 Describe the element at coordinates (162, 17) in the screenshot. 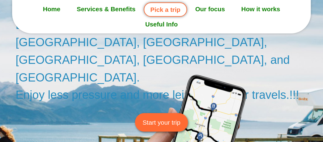

I see `nav: Menu` at that location.